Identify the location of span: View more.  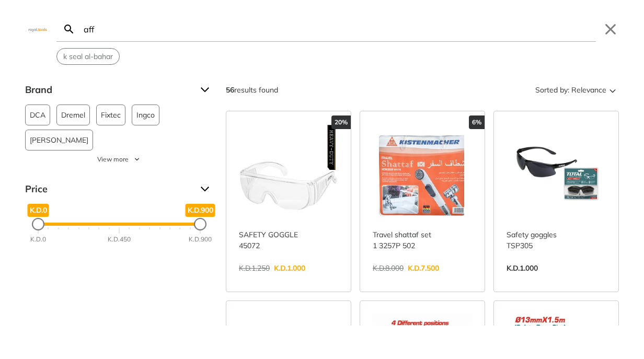
(113, 159).